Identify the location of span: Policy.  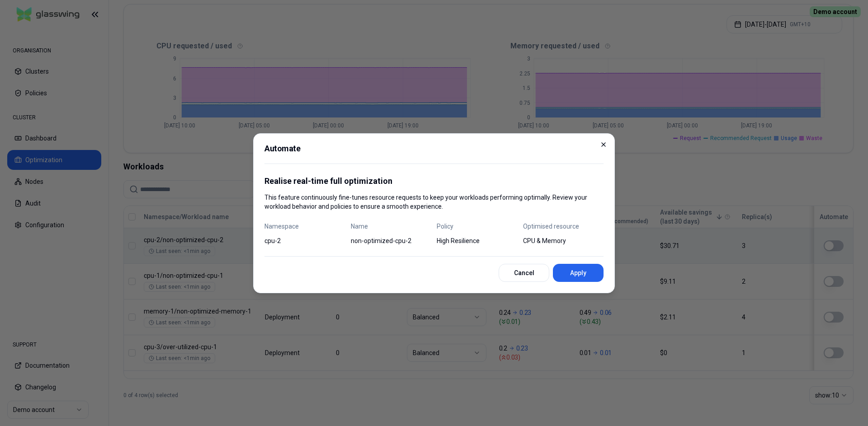
(477, 226).